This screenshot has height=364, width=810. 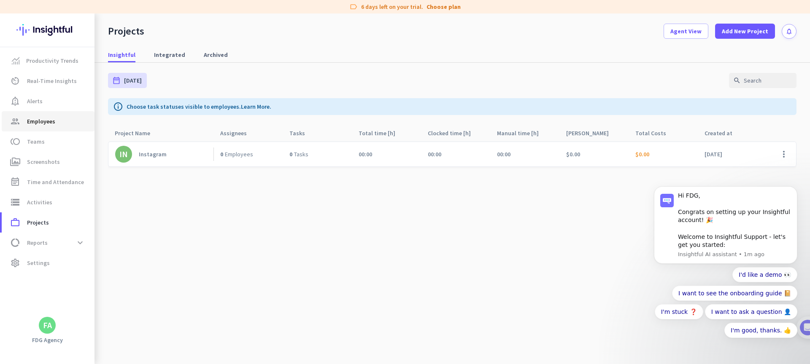 What do you see at coordinates (38, 209) in the screenshot?
I see `button: Quick reply: I'm stuck ❓` at bounding box center [38, 209].